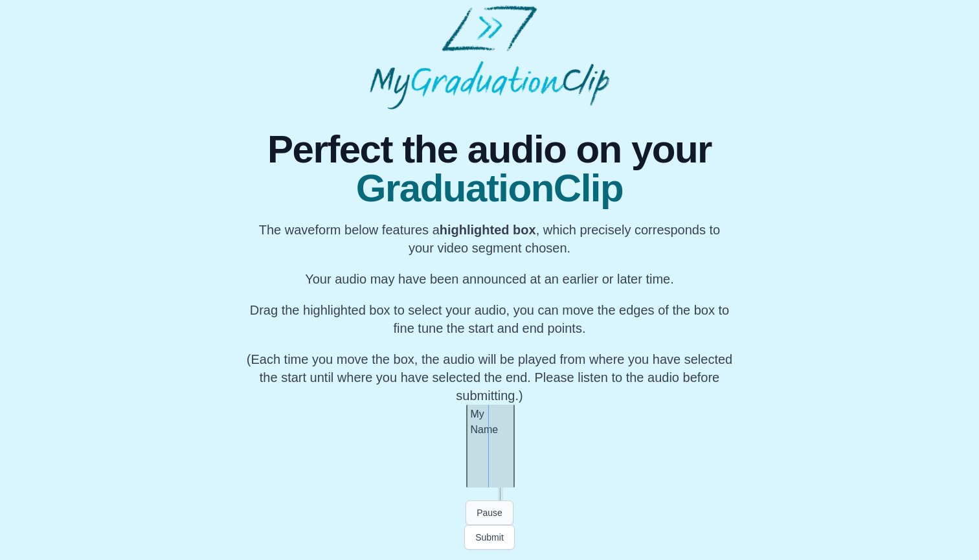  Describe the element at coordinates (488, 230) in the screenshot. I see `b: highlighted box` at that location.